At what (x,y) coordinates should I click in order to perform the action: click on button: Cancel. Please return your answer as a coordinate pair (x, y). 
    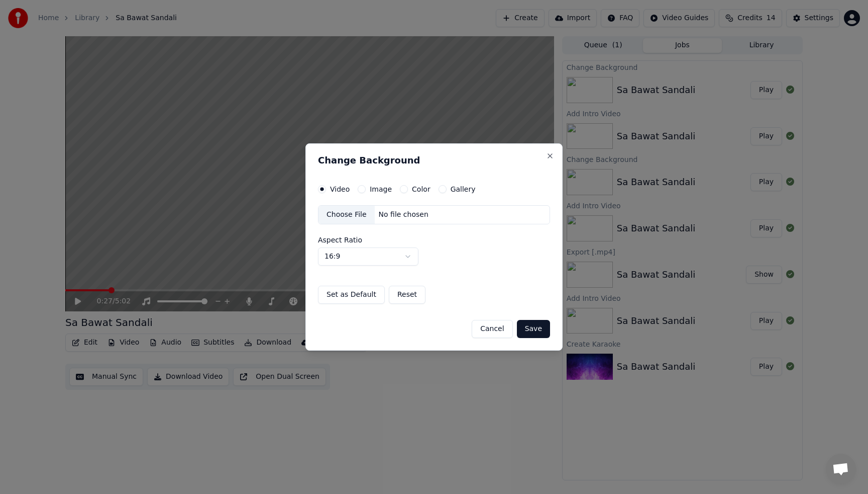
    Looking at the image, I should click on (492, 329).